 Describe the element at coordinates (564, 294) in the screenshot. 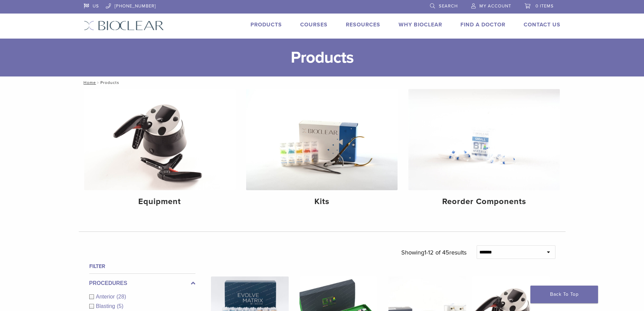

I see `a: Back To Top` at that location.